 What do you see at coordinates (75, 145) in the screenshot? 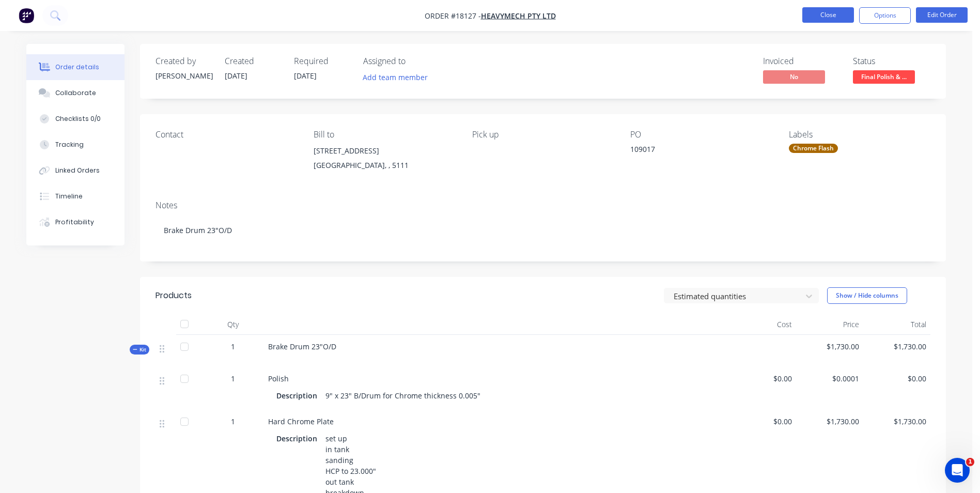
I see `button: Tracking` at bounding box center [75, 145].